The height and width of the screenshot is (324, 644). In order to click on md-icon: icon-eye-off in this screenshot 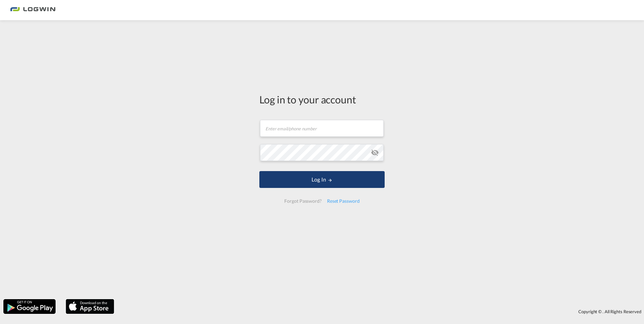, I will do `click(375, 153)`.